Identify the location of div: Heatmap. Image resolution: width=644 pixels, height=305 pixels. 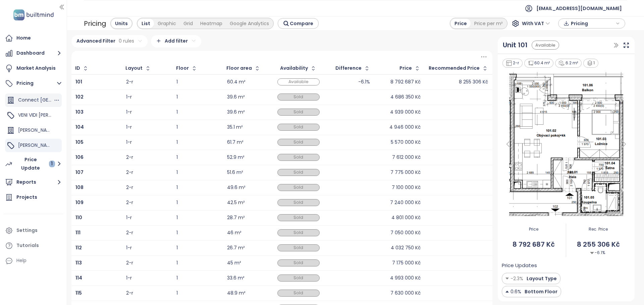
(211, 24).